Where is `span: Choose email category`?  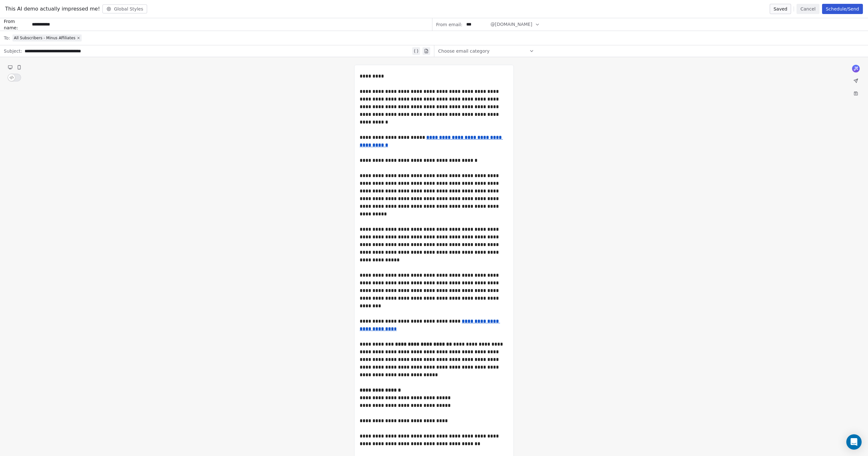 span: Choose email category is located at coordinates (464, 51).